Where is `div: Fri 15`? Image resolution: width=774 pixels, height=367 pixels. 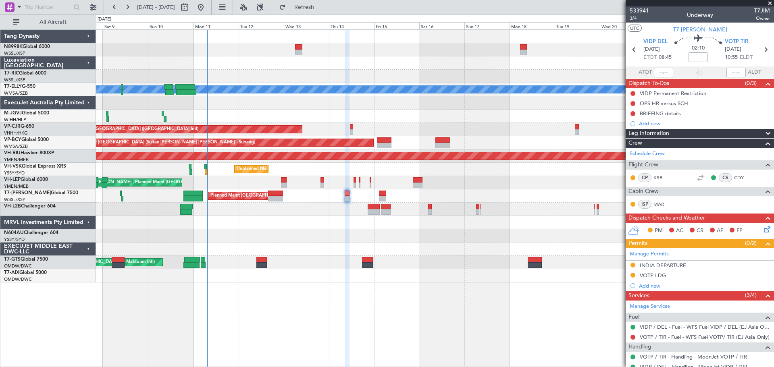
div: Fri 15 is located at coordinates (397, 26).